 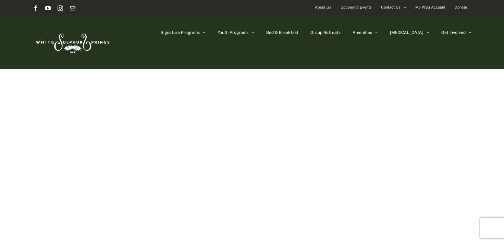 What do you see at coordinates (365, 33) in the screenshot?
I see `a: Amenities` at bounding box center [365, 33].